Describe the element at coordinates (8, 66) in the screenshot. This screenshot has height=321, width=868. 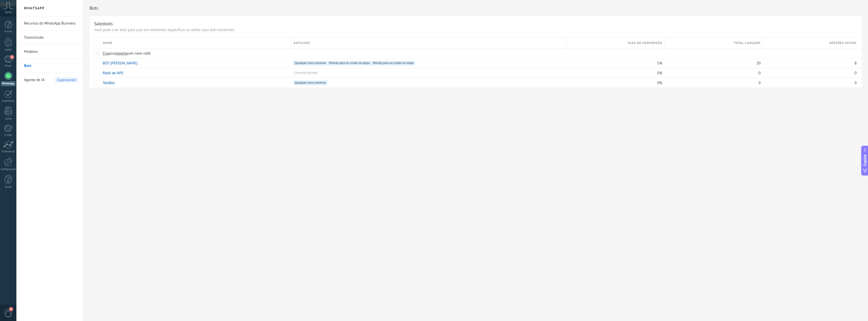
I see `div: Chats` at that location.